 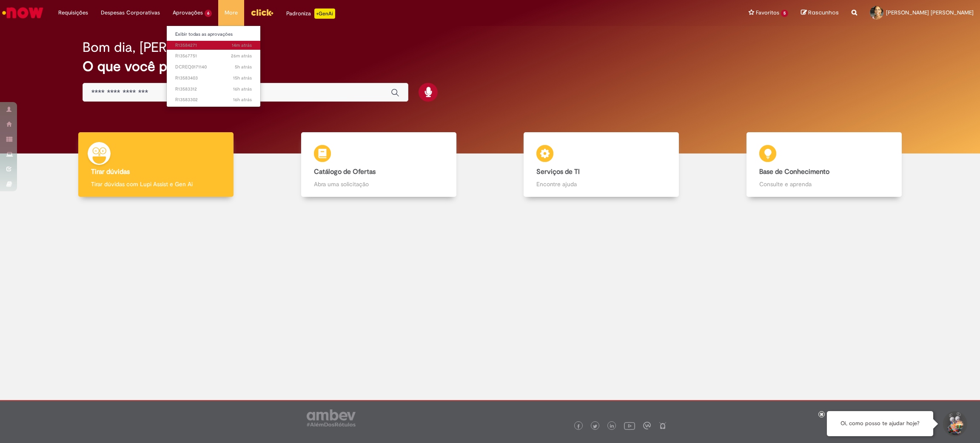 What do you see at coordinates (345, 172) in the screenshot?
I see `b: Catálogo de Ofertas` at bounding box center [345, 172].